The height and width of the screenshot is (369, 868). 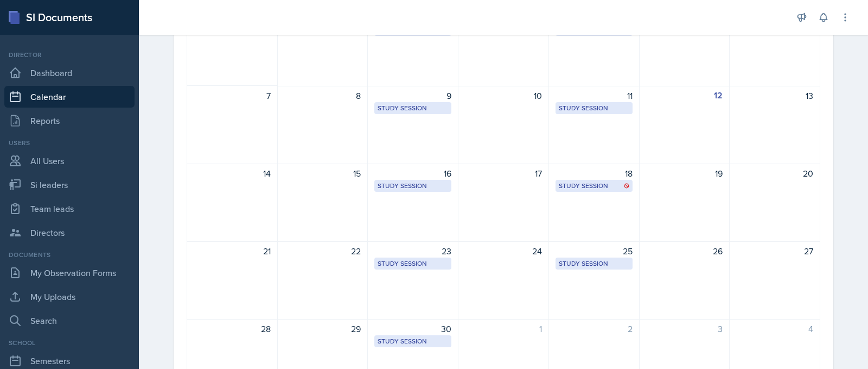 What do you see at coordinates (504, 95) in the screenshot?
I see `div: 10` at bounding box center [504, 95].